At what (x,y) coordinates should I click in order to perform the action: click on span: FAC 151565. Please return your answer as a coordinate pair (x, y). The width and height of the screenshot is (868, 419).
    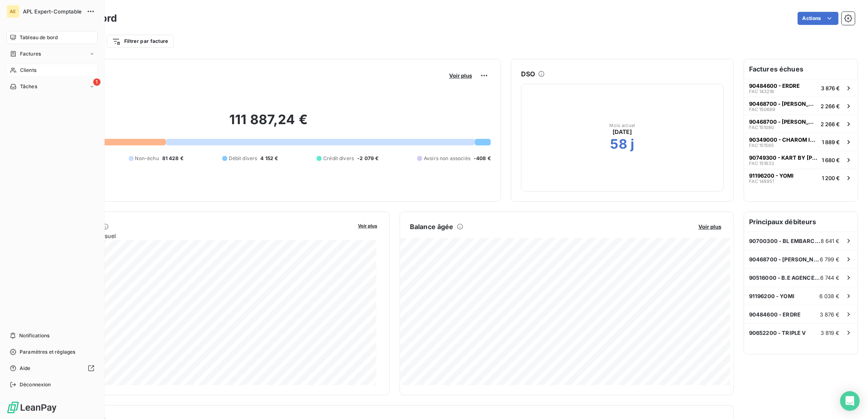
    Looking at the image, I should click on (761, 145).